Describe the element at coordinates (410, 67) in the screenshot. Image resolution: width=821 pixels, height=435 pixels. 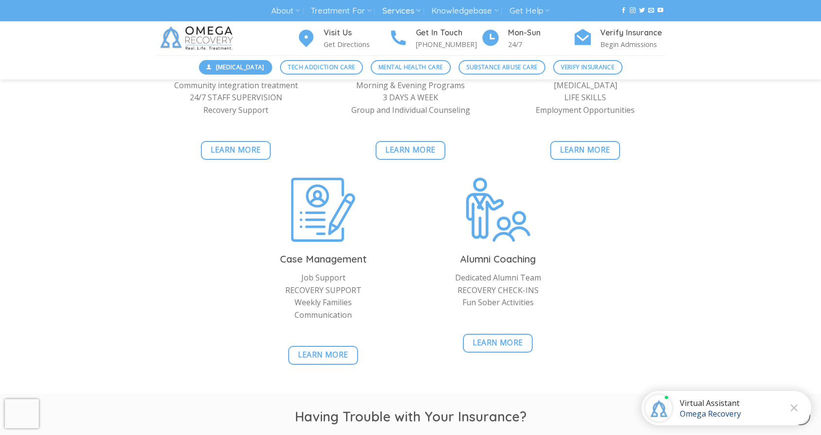
I see `a: Mental Health Care` at that location.